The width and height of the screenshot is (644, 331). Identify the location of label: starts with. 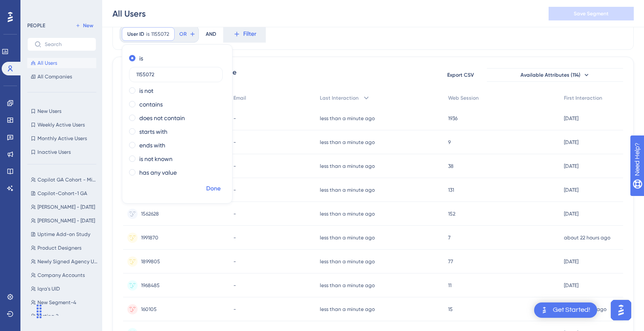
(154, 132).